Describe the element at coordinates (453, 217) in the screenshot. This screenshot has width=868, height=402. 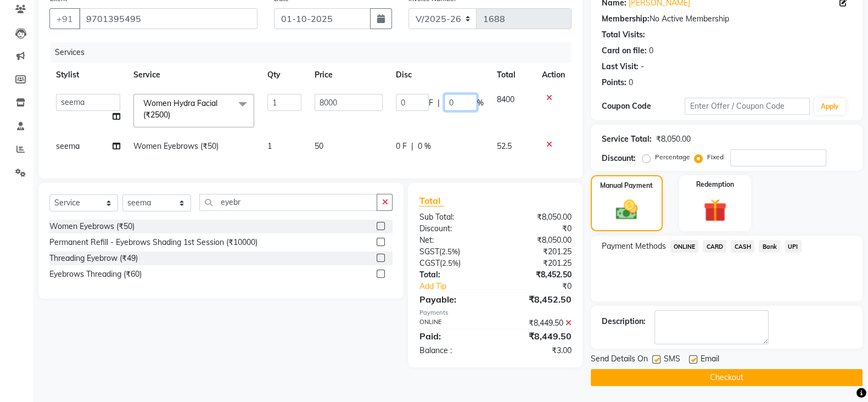
I see `div: Sub Total:` at that location.